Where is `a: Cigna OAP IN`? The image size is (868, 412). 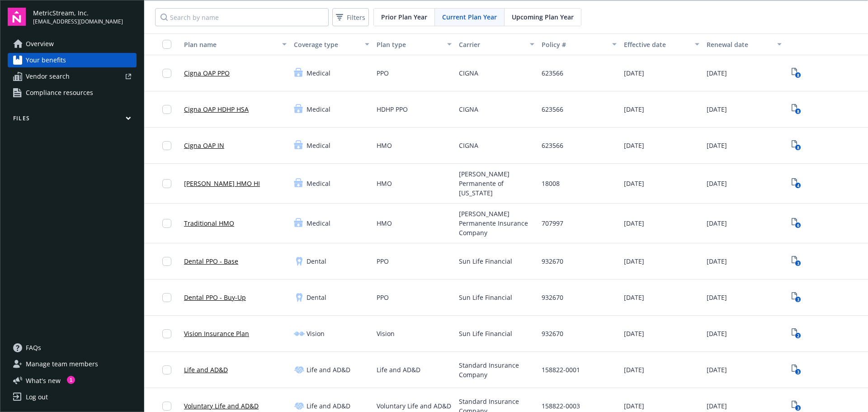 a: Cigna OAP IN is located at coordinates (204, 145).